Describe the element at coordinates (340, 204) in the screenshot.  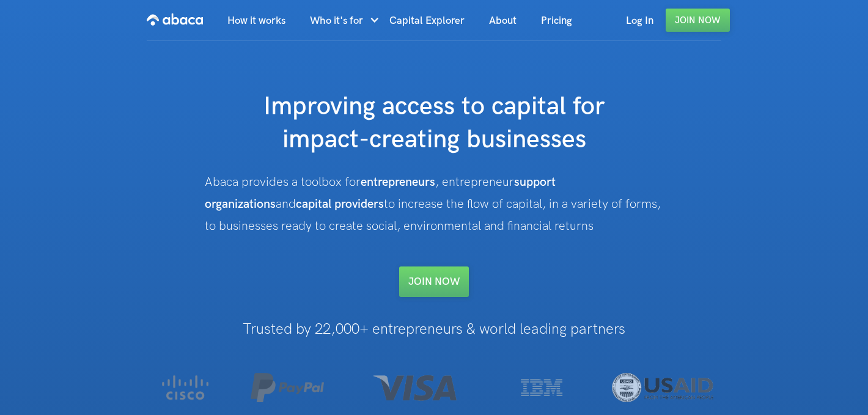
I see `strong: capital providers` at that location.